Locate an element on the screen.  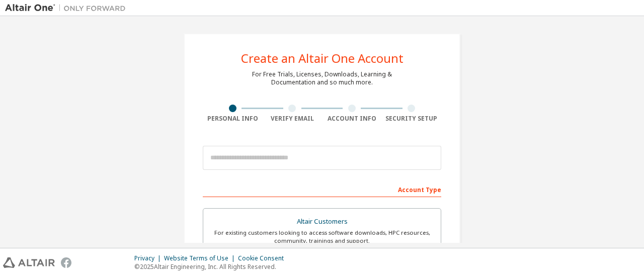
div: Create an Altair One Account is located at coordinates (322, 58).